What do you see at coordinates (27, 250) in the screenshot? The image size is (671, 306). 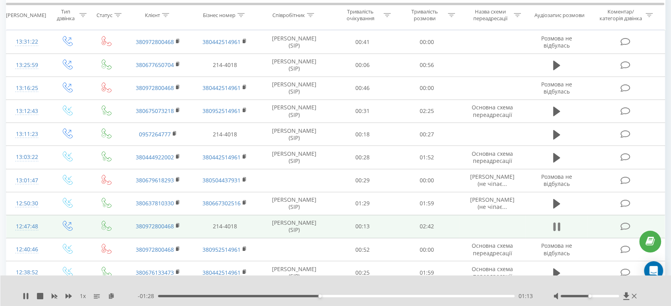 I see `div: 12:40:46` at bounding box center [27, 250].